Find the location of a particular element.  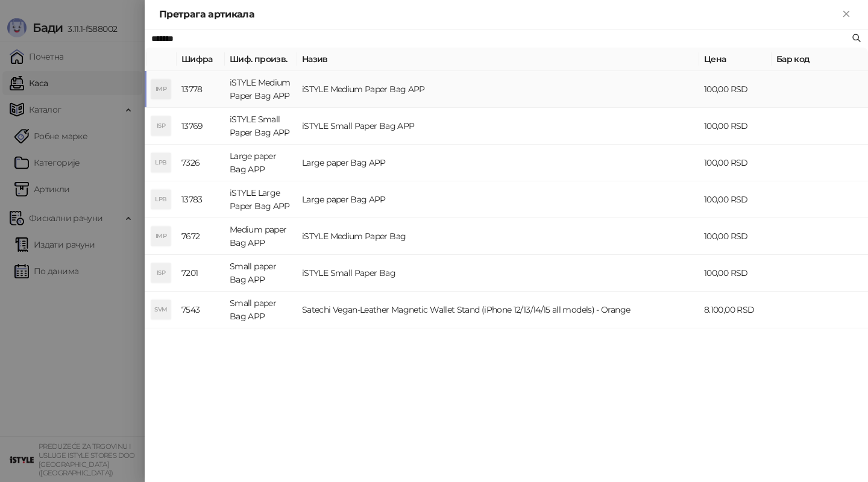

td: 7326 is located at coordinates (200, 163).